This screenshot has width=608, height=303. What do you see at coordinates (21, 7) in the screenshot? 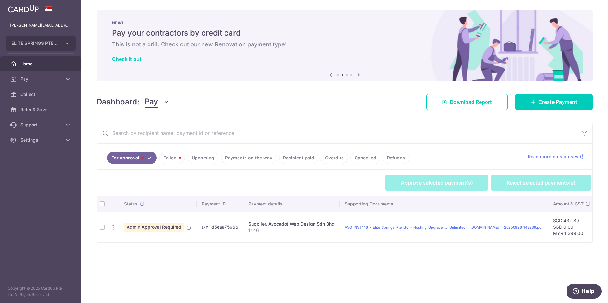
I see `span: Help` at bounding box center [21, 7].